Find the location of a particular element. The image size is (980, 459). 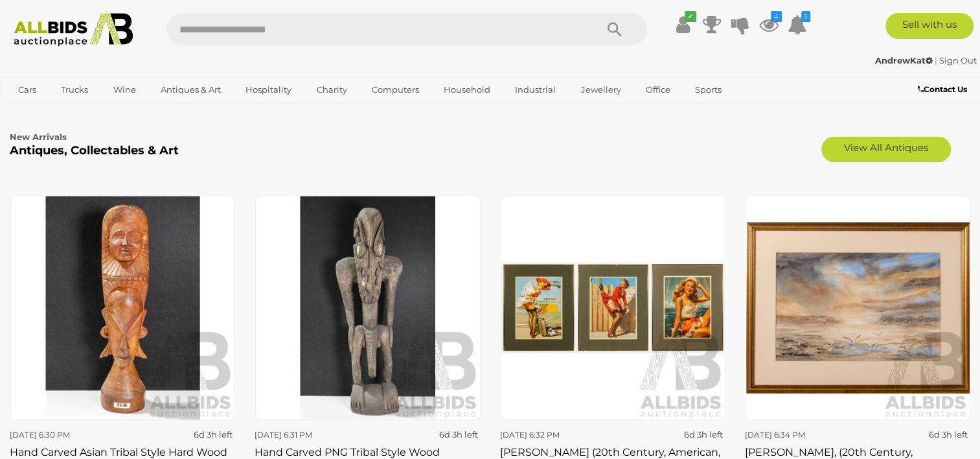

a: Trucks is located at coordinates (74, 89).